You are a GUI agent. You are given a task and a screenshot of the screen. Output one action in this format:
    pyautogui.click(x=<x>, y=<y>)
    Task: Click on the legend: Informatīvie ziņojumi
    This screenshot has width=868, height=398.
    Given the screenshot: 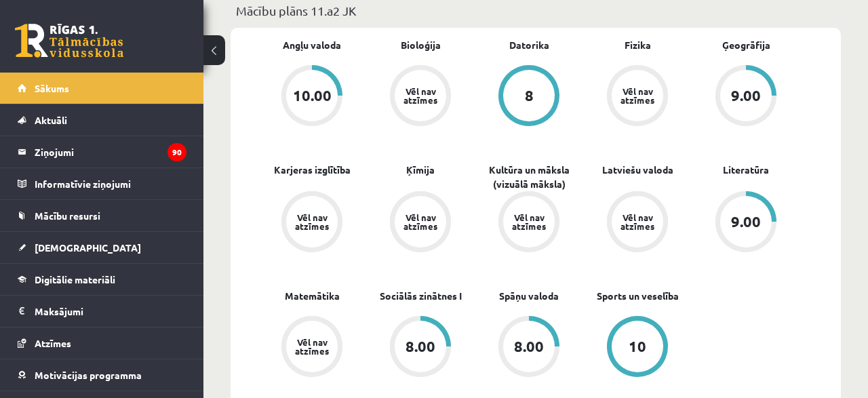 What is the action you would take?
    pyautogui.click(x=111, y=184)
    